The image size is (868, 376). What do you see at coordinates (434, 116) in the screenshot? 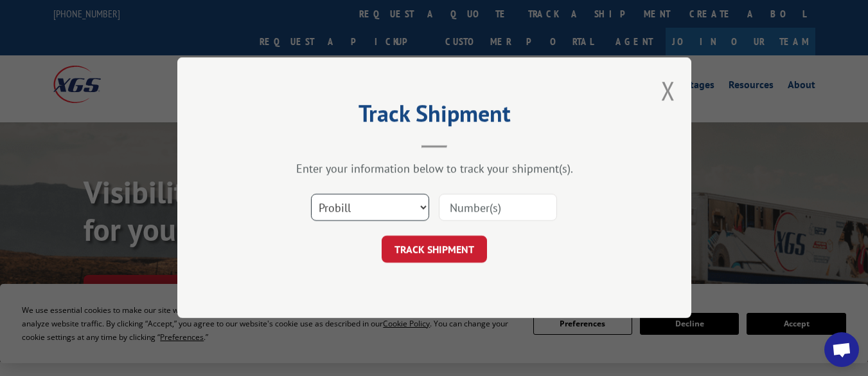
I see `h2: Track Shipment` at bounding box center [434, 116].